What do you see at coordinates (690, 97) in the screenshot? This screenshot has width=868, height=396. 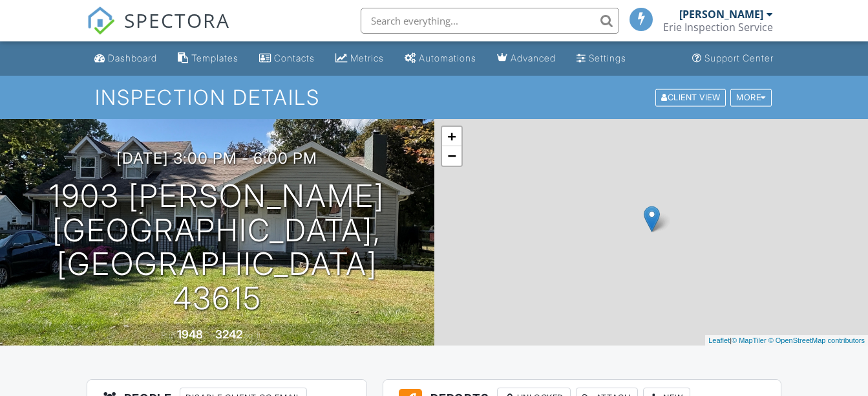 I see `div: Client View` at bounding box center [690, 97].